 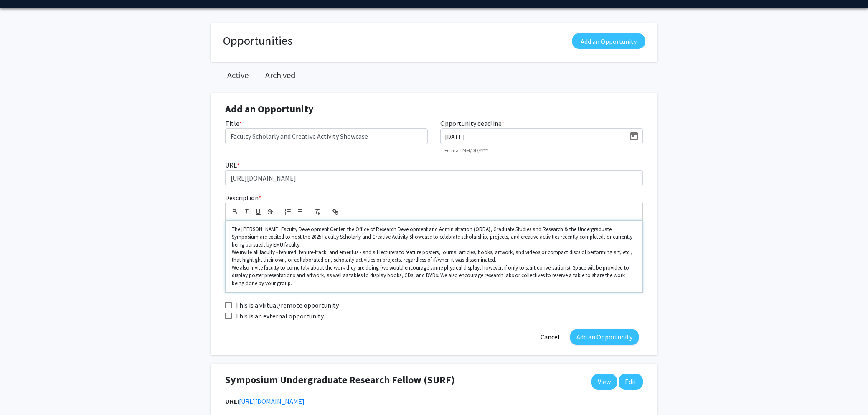 I want to click on b: URL:, so click(x=232, y=401).